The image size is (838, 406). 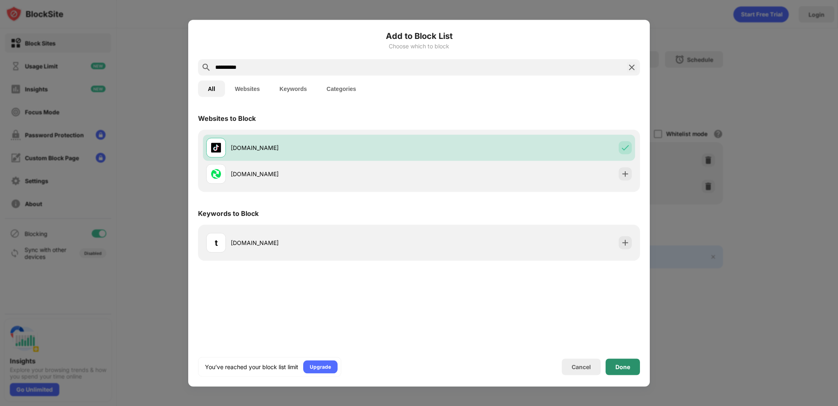 I want to click on div: Done, so click(x=623, y=366).